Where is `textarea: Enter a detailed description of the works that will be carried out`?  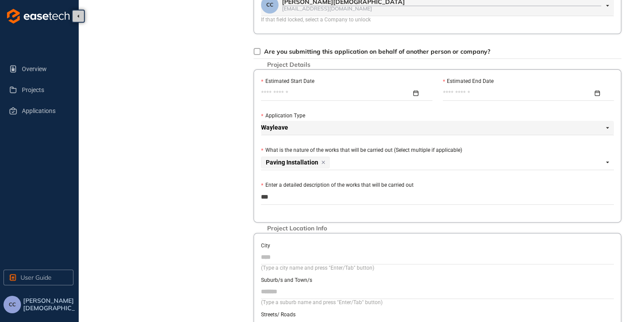
textarea: Enter a detailed description of the works that will be carried out is located at coordinates (437, 197).